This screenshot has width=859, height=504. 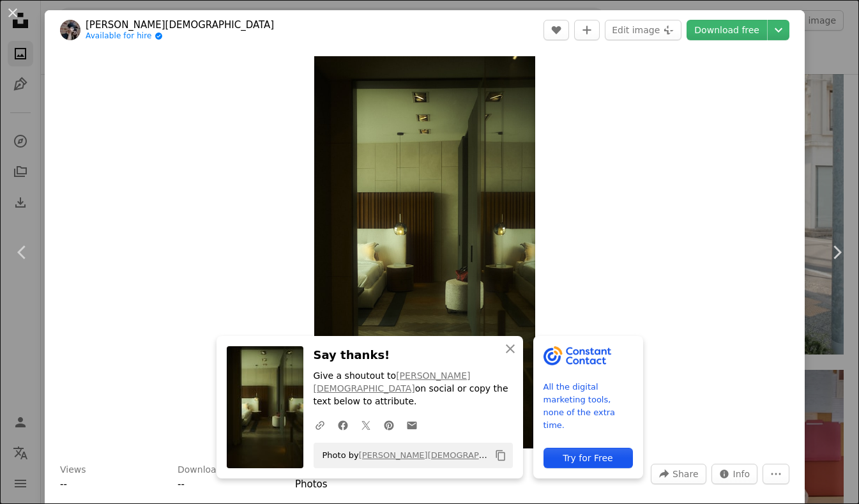 I want to click on button: Copy to clipboard, so click(x=500, y=455).